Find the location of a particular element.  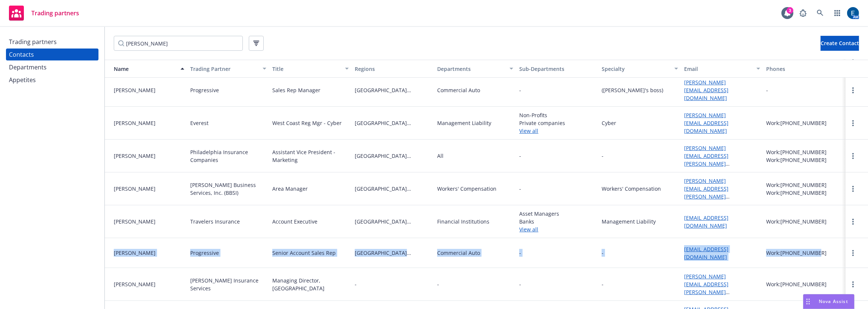

button: Email is located at coordinates (722, 69).